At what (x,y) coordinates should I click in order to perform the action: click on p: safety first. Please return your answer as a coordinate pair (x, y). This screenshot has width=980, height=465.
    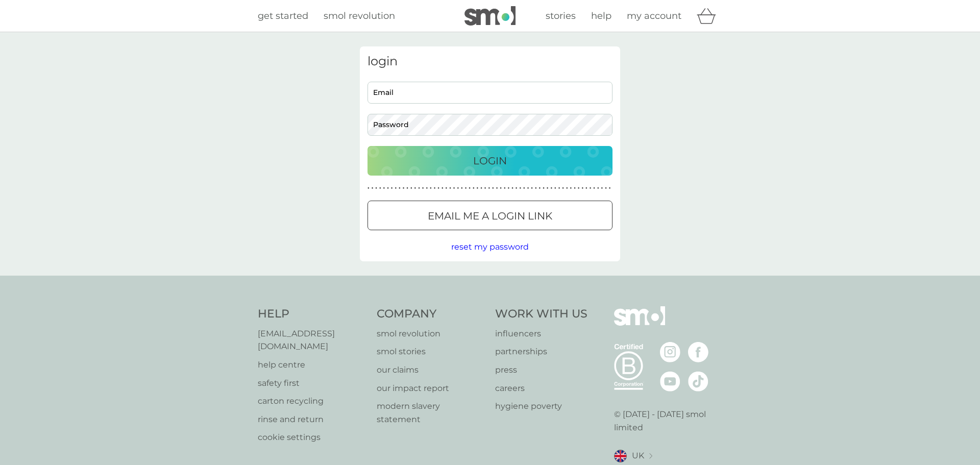
    Looking at the image, I should click on (312, 383).